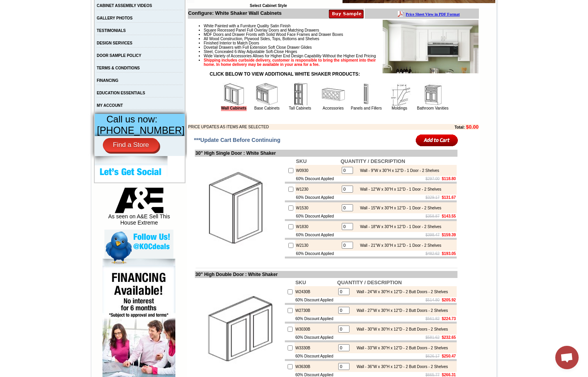  I want to click on img: pdf.png, so click(4, 5).